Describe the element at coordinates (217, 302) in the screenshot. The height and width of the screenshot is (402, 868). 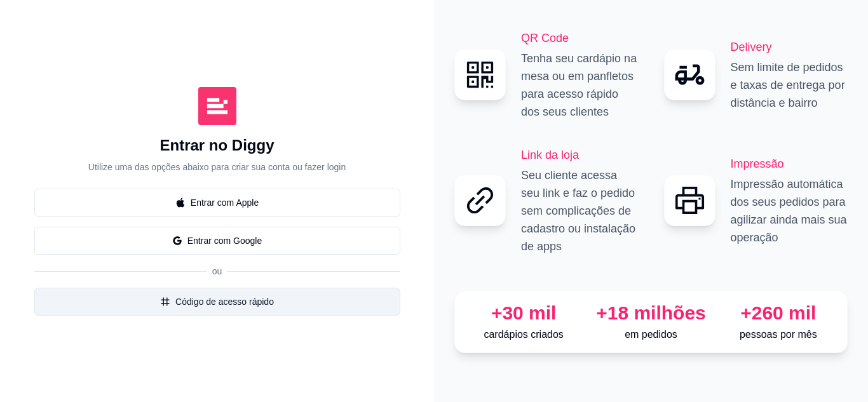
I see `button: numberCódigo de acesso rápido` at that location.